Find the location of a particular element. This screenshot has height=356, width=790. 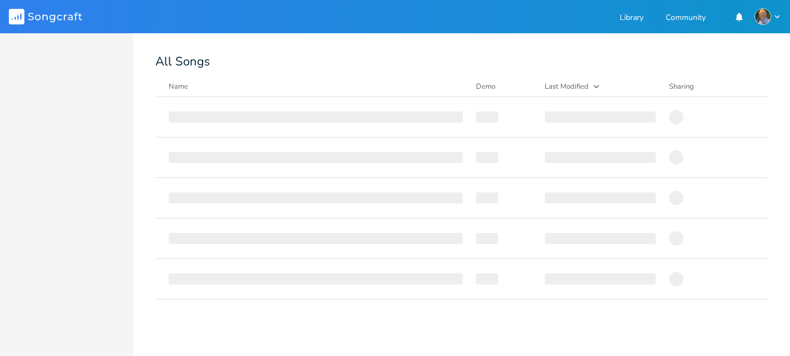

div: Last Modified is located at coordinates (567, 87).